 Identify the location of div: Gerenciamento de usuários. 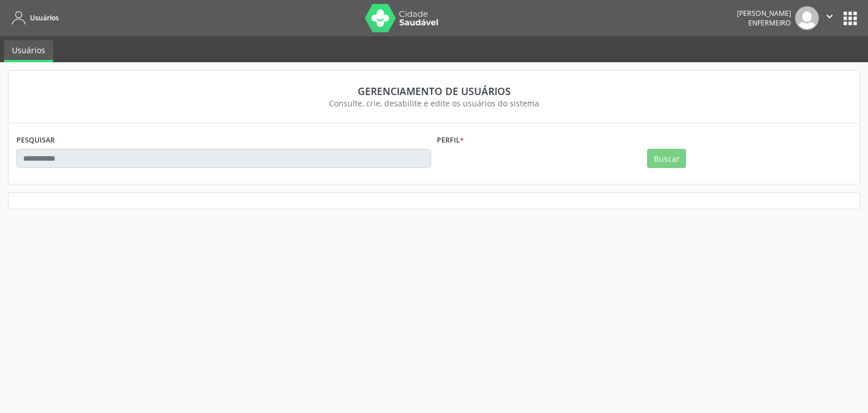
(434, 91).